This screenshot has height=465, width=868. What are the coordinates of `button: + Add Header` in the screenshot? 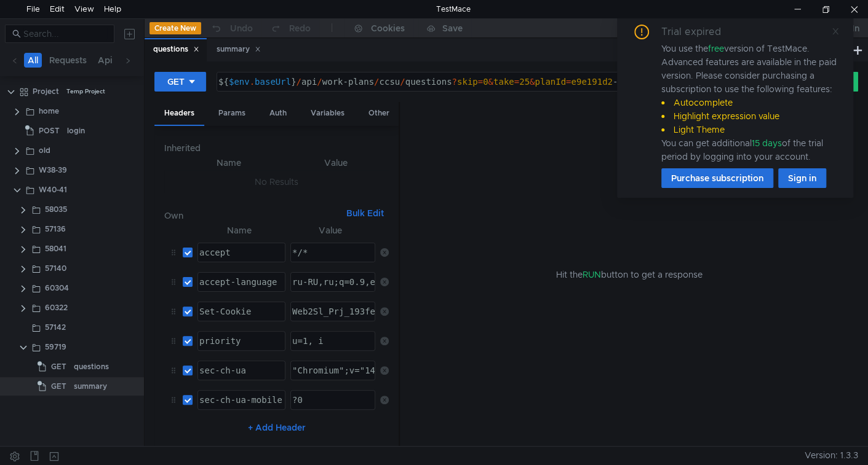 It's located at (277, 428).